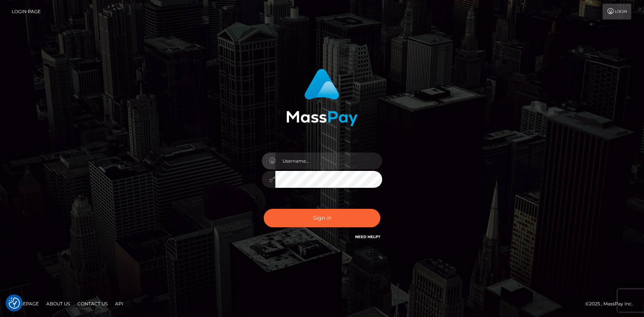  I want to click on a: API, so click(119, 303).